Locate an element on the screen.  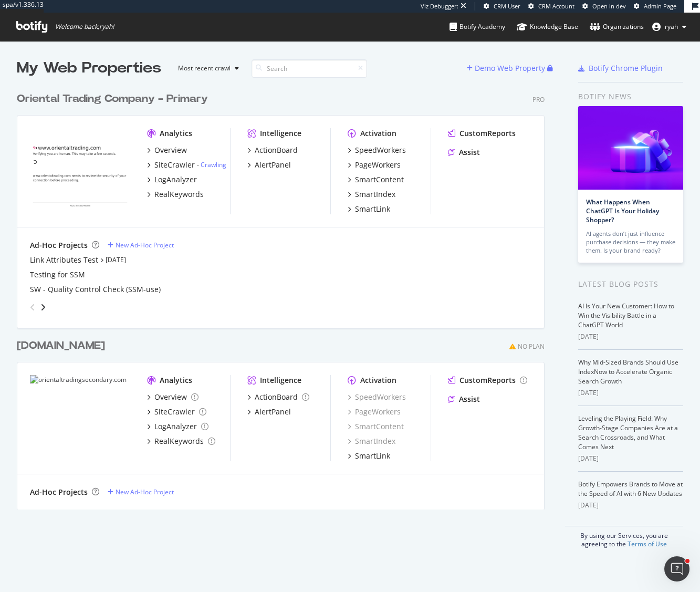
a: Testing for SSM is located at coordinates (57, 275).